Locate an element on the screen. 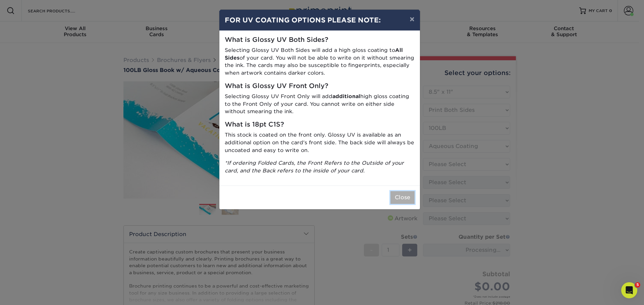  h5: What is 18pt C1S? is located at coordinates (320, 125).